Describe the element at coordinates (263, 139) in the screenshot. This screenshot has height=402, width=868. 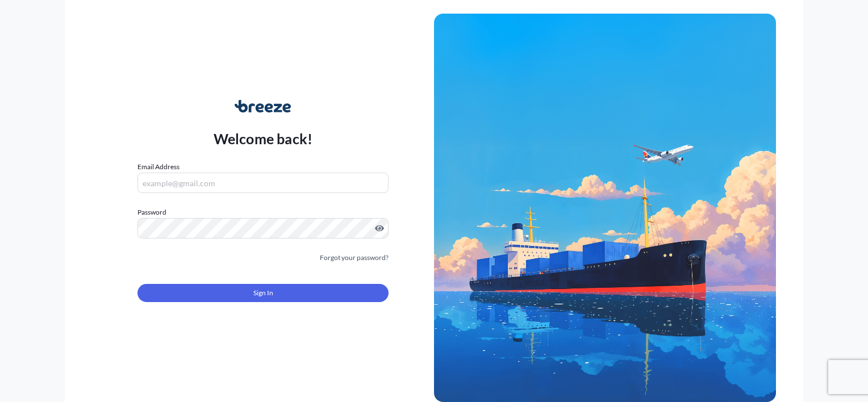
I see `p: Welcome back!` at that location.